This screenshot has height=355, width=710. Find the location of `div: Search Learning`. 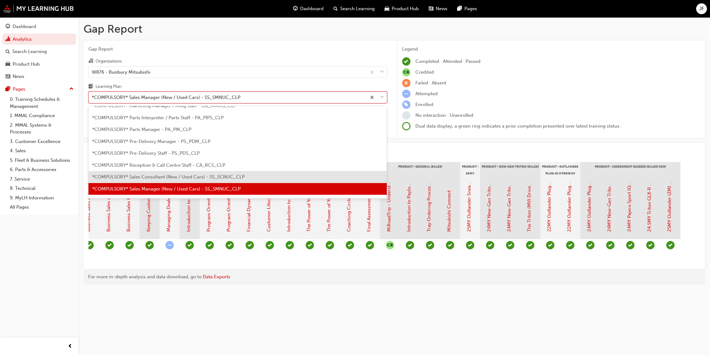

div: Search Learning is located at coordinates (30, 51).